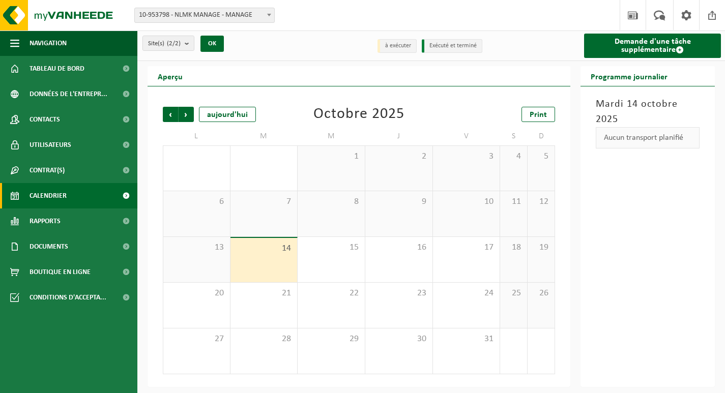 This screenshot has height=393, width=725. I want to click on button: OK, so click(212, 44).